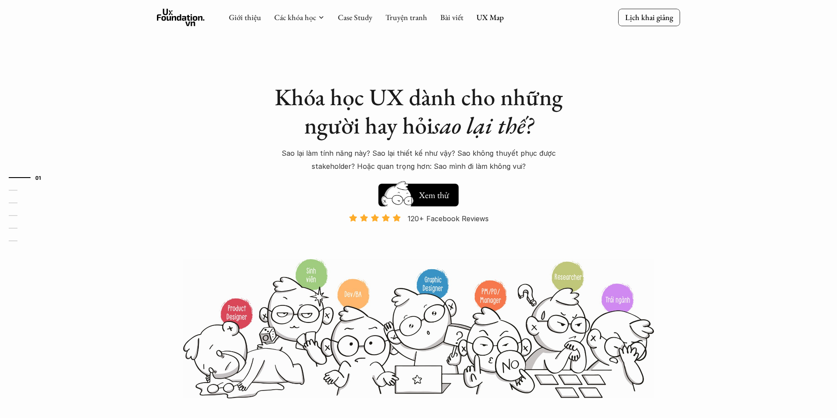 The width and height of the screenshot is (837, 418). I want to click on p: 120+ Facebook Reviews, so click(448, 218).